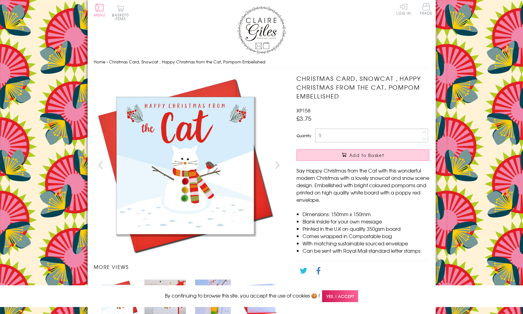 This screenshot has width=523, height=314. Describe the element at coordinates (261, 62) in the screenshot. I see `nav: breadcrumbs` at that location.